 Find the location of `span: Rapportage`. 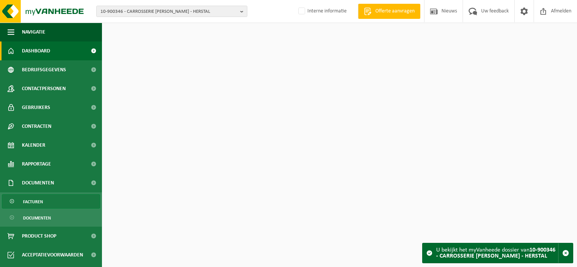

span: Rapportage is located at coordinates (36, 164).